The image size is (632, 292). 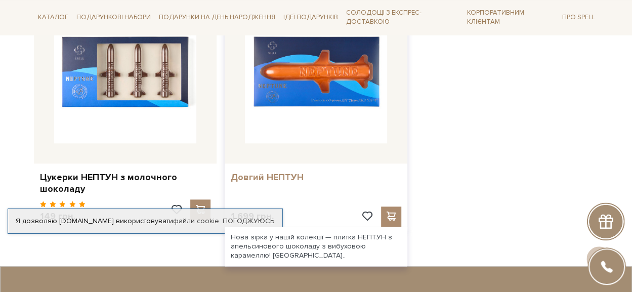 I want to click on a: Солодощі з експрес-доставкою, so click(x=402, y=17).